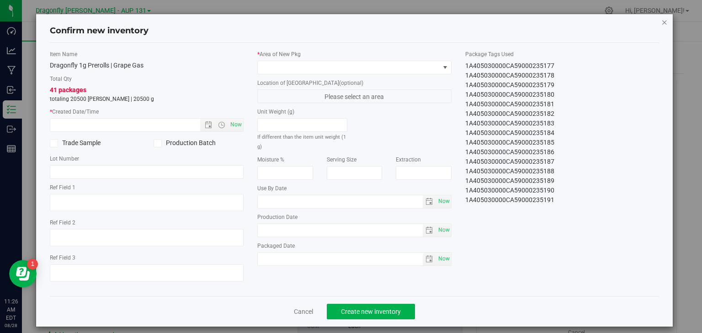 The height and width of the screenshot is (333, 702). Describe the element at coordinates (562, 85) in the screenshot. I see `div: 1A405030000CA59000235179` at that location.